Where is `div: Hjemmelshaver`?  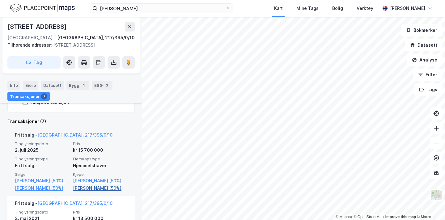
div: Hjemmelshaver is located at coordinates (100, 166).